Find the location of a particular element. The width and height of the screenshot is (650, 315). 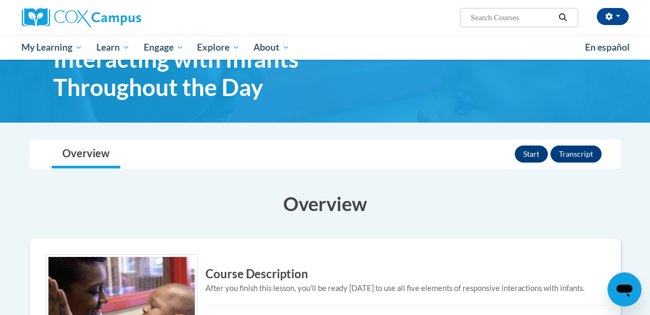

button: Account Settings is located at coordinates (613, 16).